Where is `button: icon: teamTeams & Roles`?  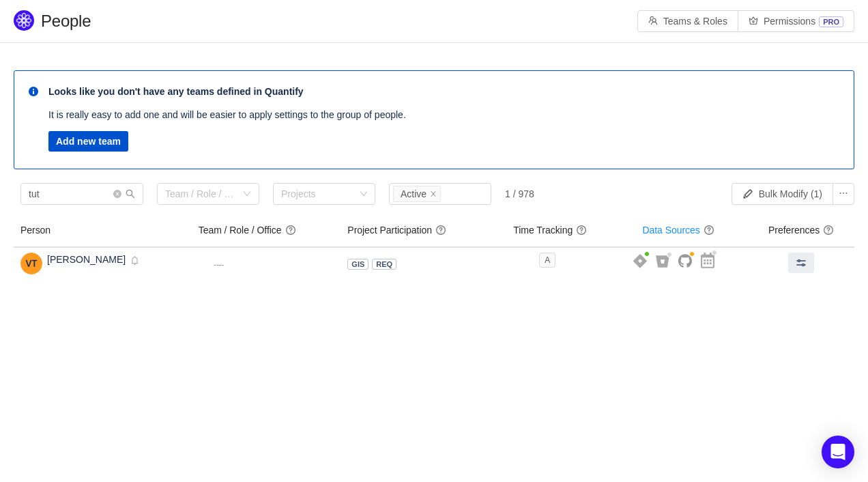
button: icon: teamTeams & Roles is located at coordinates (688, 21).